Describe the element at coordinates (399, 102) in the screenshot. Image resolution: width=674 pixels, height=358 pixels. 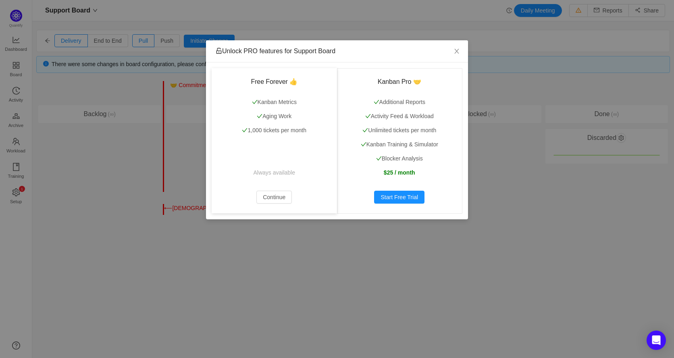
I see `p: Additional Reports` at that location.